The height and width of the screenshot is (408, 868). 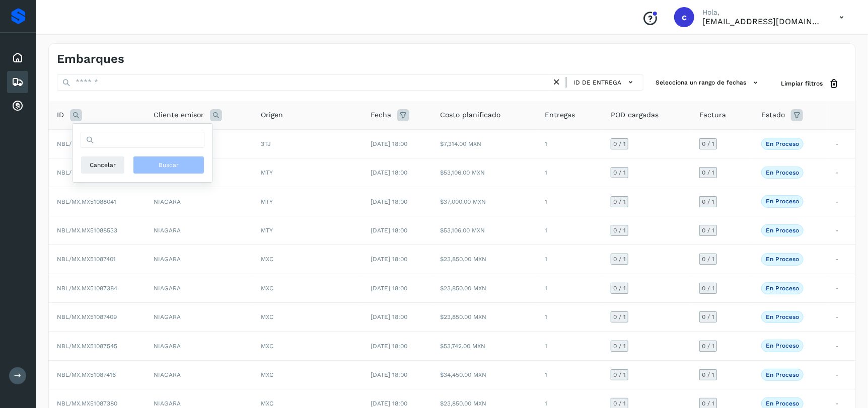 I want to click on td: $53,106.00 MXN, so click(x=485, y=230).